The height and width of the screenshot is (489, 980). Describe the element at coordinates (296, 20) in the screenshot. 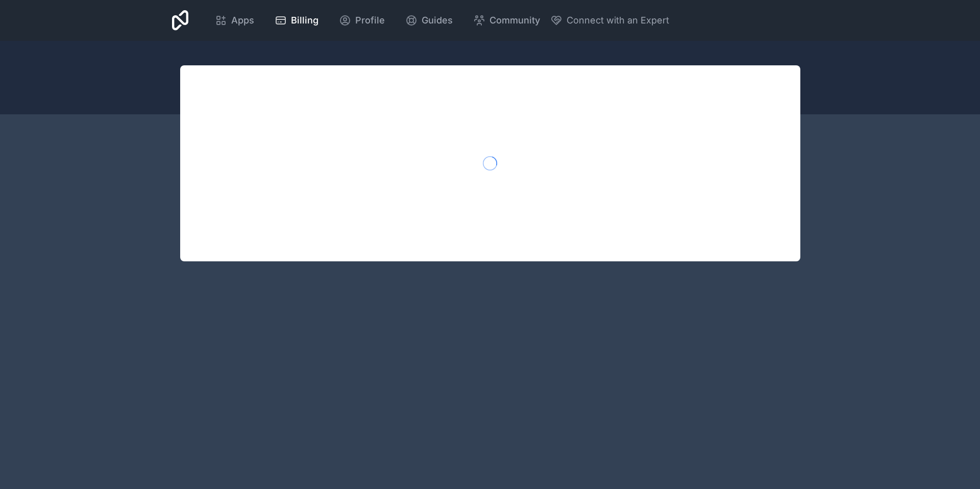

I see `a: Billing` at that location.